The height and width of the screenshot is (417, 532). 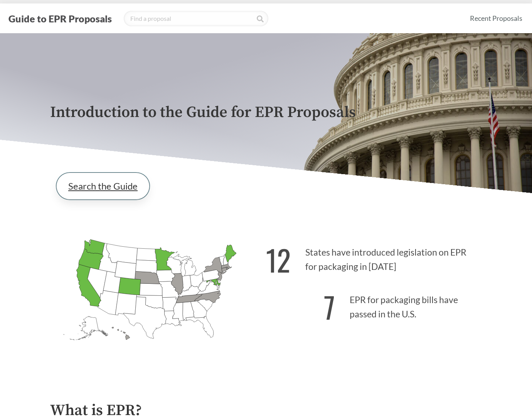 I want to click on p: EPR for packaging bills have passed in the U.S., so click(x=374, y=305).